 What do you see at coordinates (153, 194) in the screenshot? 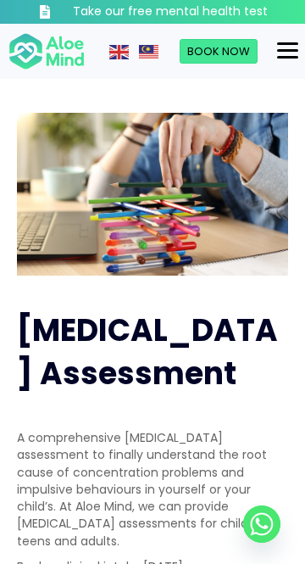
I see `img: ADHD photo` at bounding box center [153, 194].